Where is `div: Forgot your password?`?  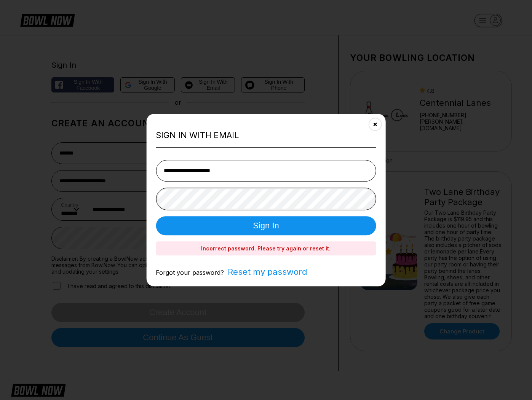 div: Forgot your password? is located at coordinates (266, 266).